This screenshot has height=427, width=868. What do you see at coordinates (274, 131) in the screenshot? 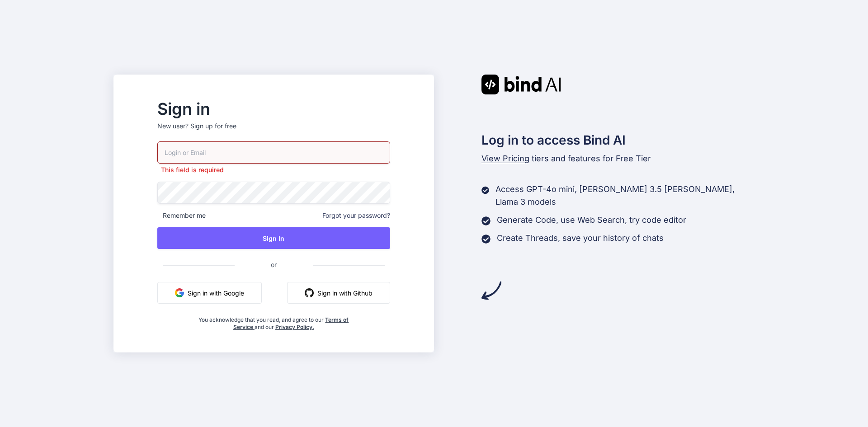
I see `p: New user?` at bounding box center [274, 131].